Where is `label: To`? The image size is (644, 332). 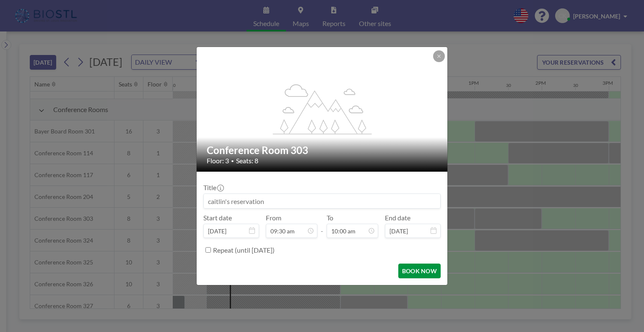
label: To is located at coordinates (330, 217).